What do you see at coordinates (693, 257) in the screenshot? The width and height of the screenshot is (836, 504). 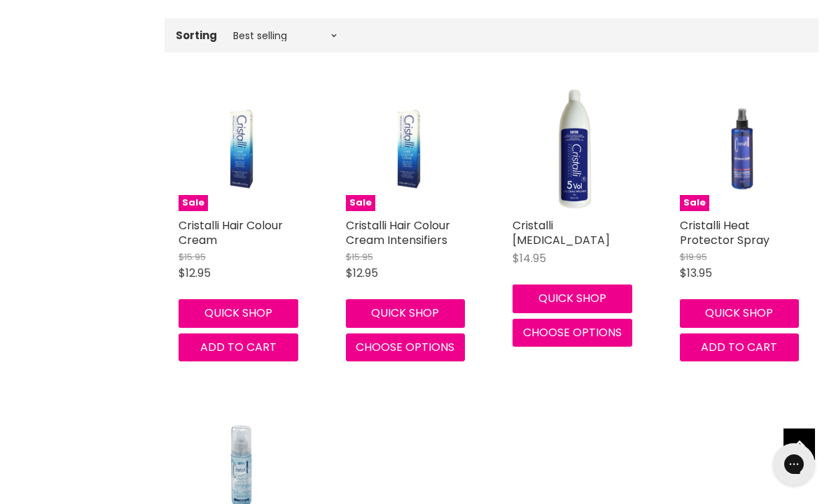 I see `span: $19.95` at bounding box center [693, 257].